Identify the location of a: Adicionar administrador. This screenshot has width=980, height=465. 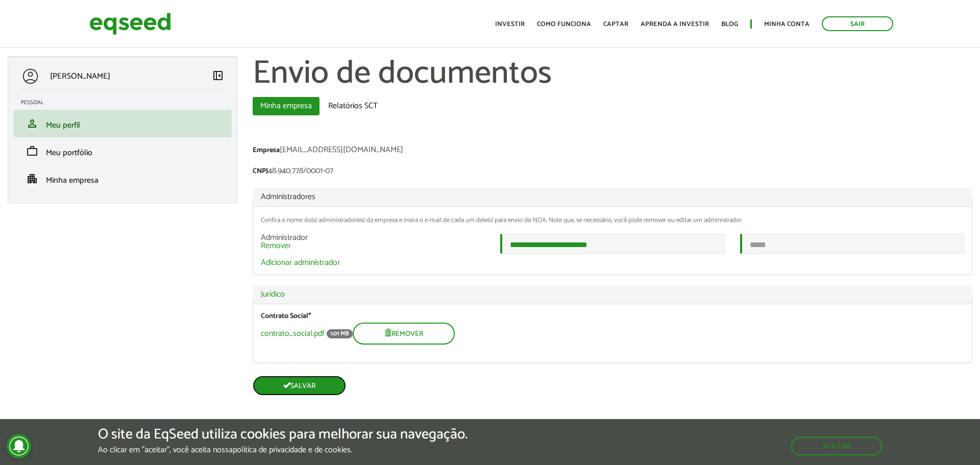
(300, 263).